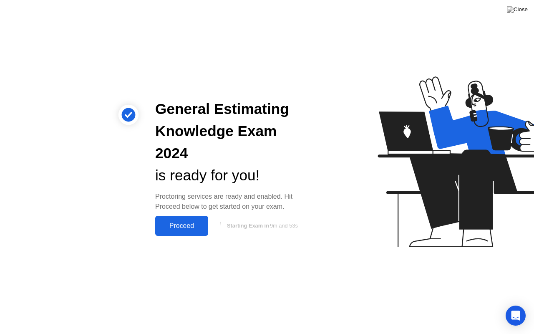 The width and height of the screenshot is (534, 334). What do you see at coordinates (261, 226) in the screenshot?
I see `button: Starting Exam in9m and 53s` at bounding box center [261, 226].